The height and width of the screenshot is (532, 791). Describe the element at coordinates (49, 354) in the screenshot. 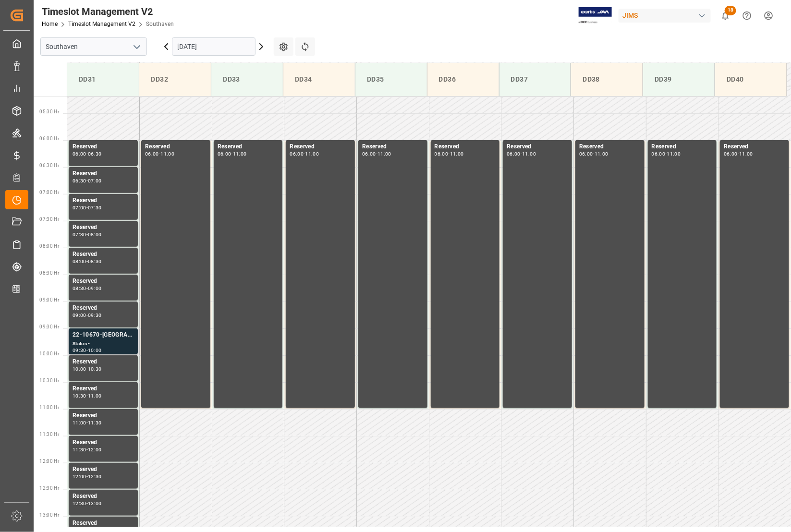

I see `span: 10:00 Hr` at that location.